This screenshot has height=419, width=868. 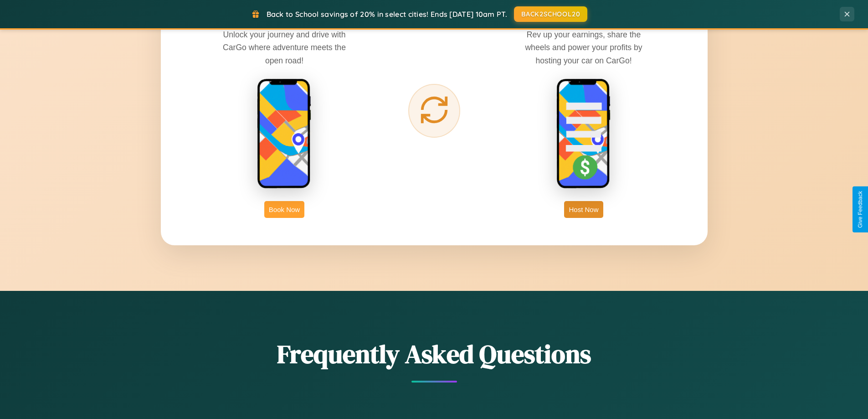 I want to click on img: host phone, so click(x=584, y=134).